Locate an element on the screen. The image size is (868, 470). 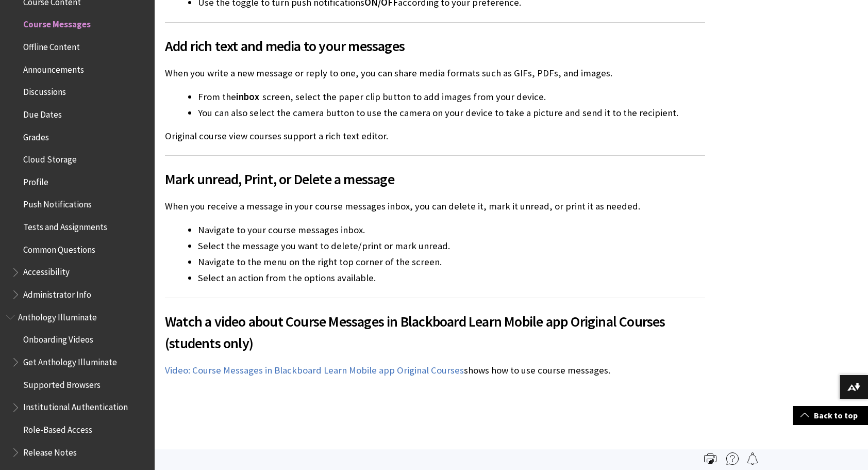
p: When you write a new message or reply to one, you can share media formats such as GIFs, PDFs, and... is located at coordinates (435, 73).